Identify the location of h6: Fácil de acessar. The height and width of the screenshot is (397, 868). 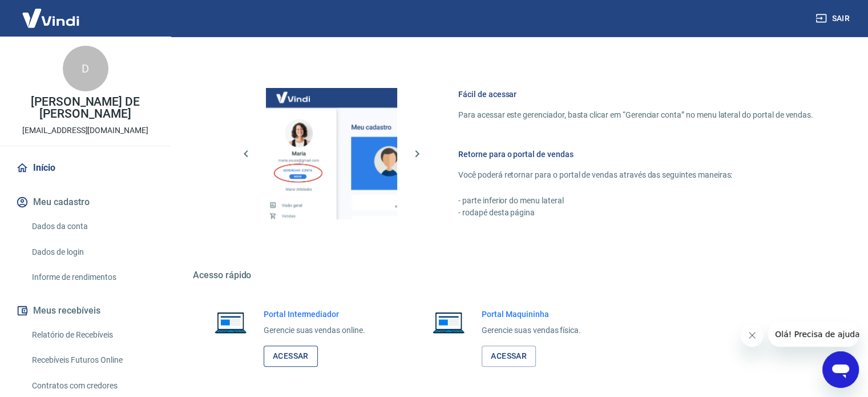
(636, 94).